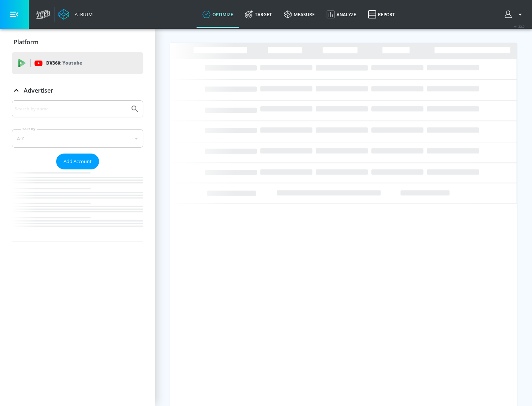 This screenshot has width=532, height=406. I want to click on span: Add Account, so click(78, 161).